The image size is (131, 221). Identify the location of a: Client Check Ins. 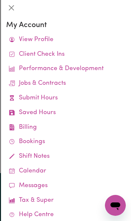
(66, 55).